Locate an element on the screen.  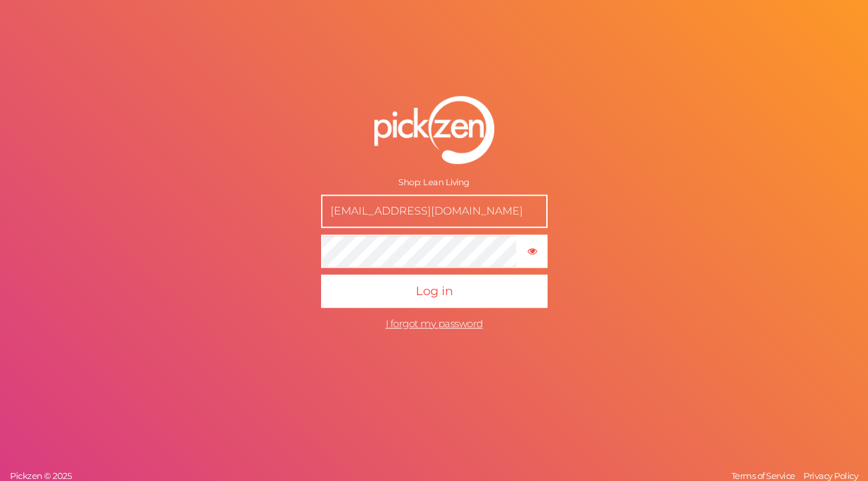
div: Shop: Lean Living is located at coordinates (434, 182).